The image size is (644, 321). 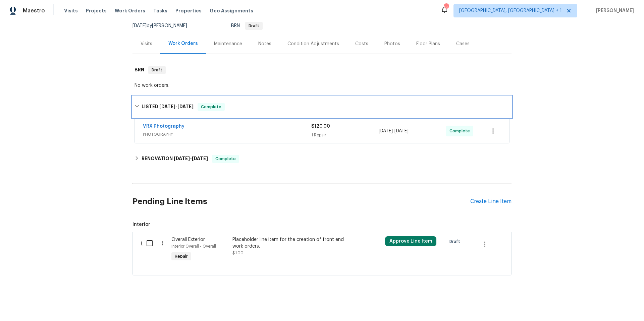 I want to click on span: Geo Assignments, so click(x=231, y=11).